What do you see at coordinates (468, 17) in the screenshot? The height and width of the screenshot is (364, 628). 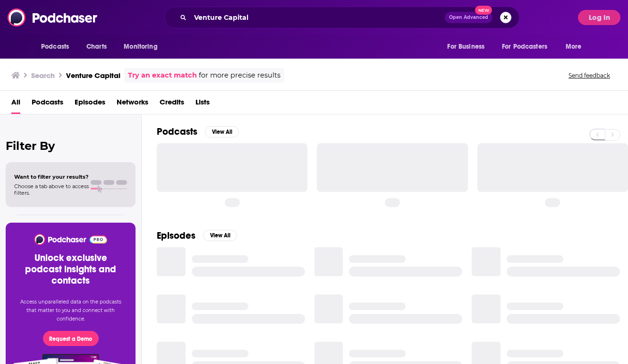 I see `span: Open Advanced` at bounding box center [468, 17].